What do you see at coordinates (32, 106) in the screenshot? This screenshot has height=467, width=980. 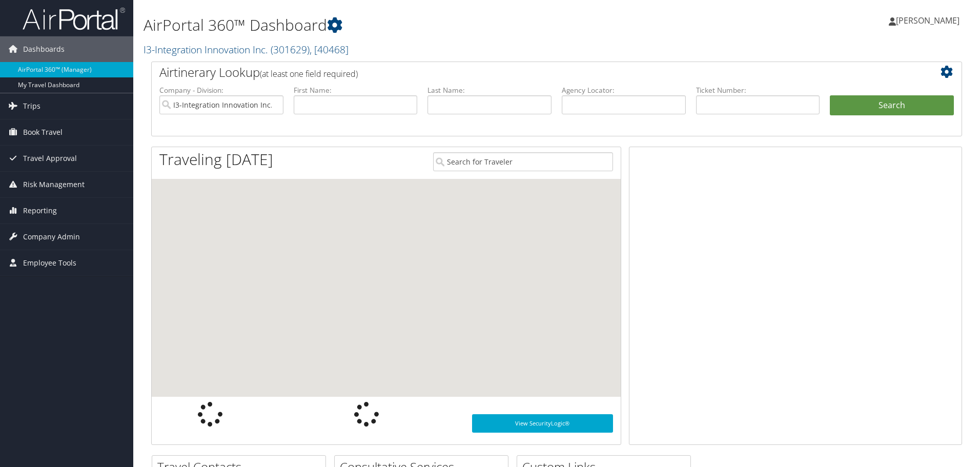 I see `span: Trips` at bounding box center [32, 106].